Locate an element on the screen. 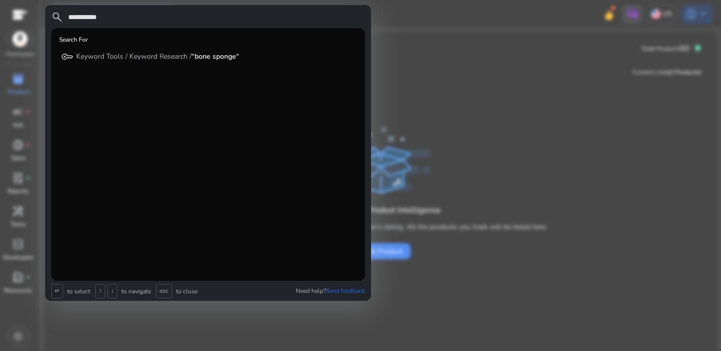 The width and height of the screenshot is (721, 351). b: “bone sponge“ is located at coordinates (215, 56).